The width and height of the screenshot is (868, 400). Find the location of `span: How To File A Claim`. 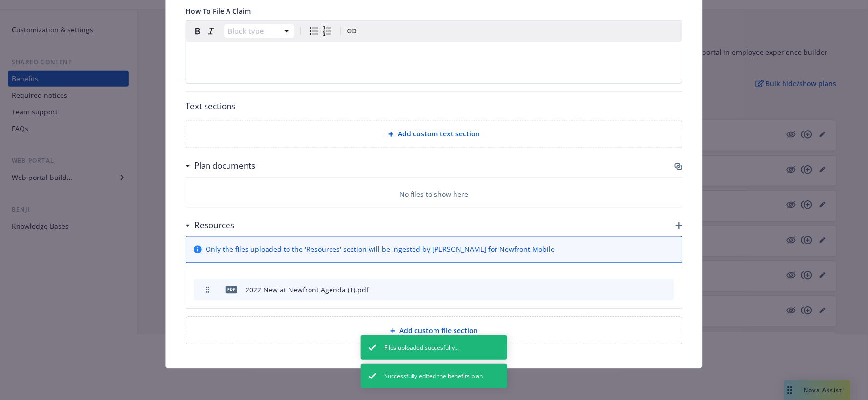

span: How To File A Claim is located at coordinates (219, 11).